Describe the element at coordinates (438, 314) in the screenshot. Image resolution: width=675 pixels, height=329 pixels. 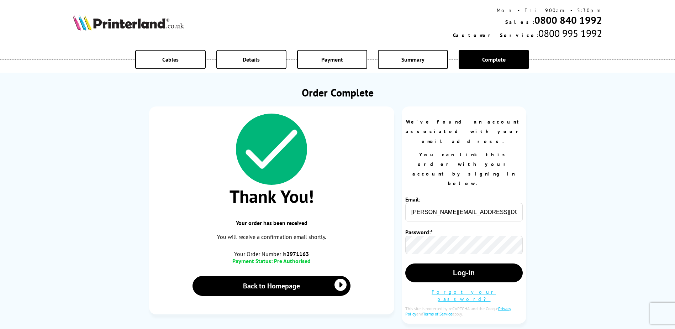
I see `a: Terms of Service` at that location.